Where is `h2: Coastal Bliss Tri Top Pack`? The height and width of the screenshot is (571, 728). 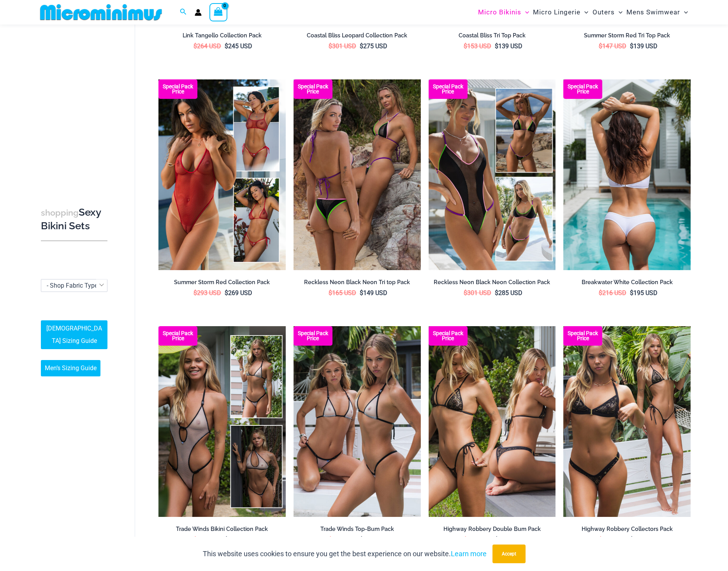
h2: Coastal Bliss Tri Top Pack is located at coordinates (492, 35).